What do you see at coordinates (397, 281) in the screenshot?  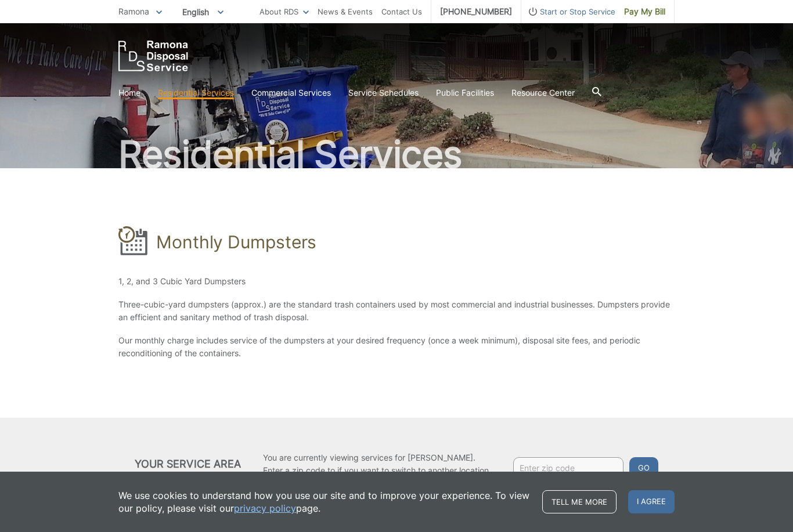 I see `p: 1, 2, and 3 Cubic Yard Dumpsters` at bounding box center [397, 281].